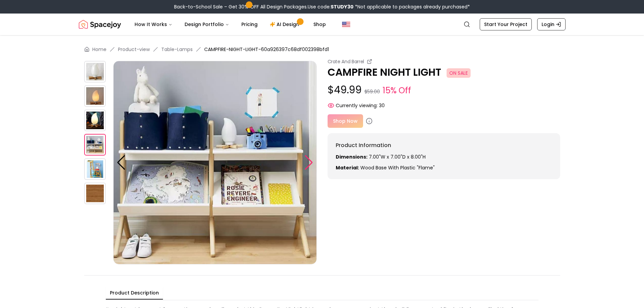 This screenshot has height=308, width=644. Describe the element at coordinates (266, 50) in the screenshot. I see `span: CAMPFIRE-NIGHT-LIGHT-60a926397c68df002398bfd1` at that location.